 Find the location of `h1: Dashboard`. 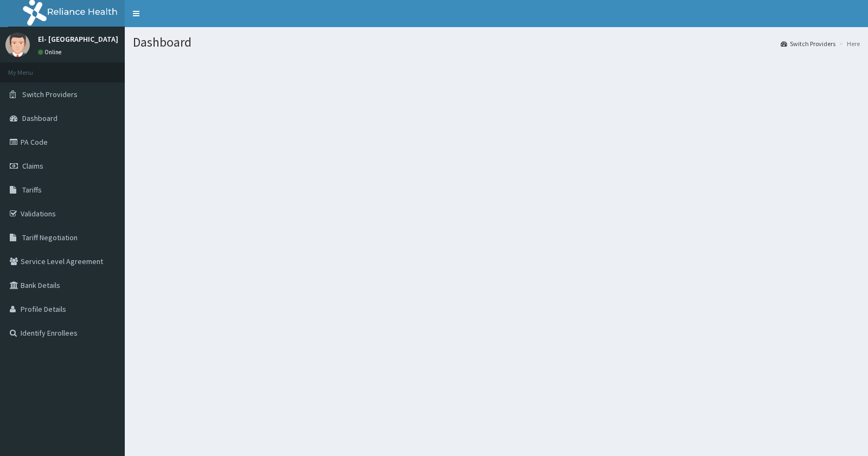

h1: Dashboard is located at coordinates (496, 42).